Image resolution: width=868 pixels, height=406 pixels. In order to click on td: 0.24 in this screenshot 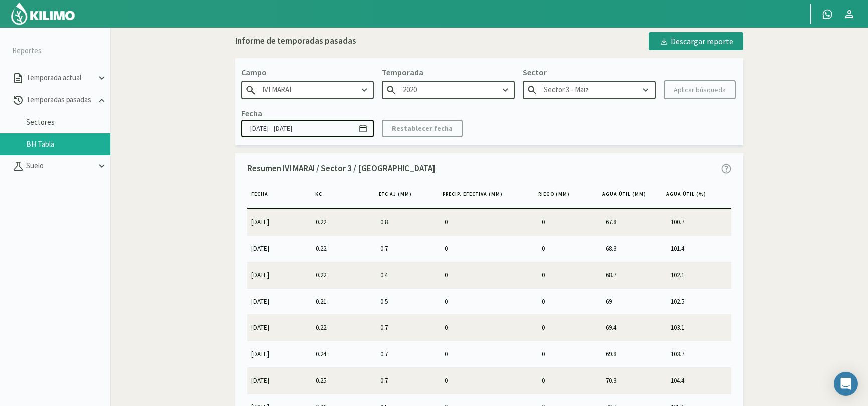, I will do `click(344, 354)`.